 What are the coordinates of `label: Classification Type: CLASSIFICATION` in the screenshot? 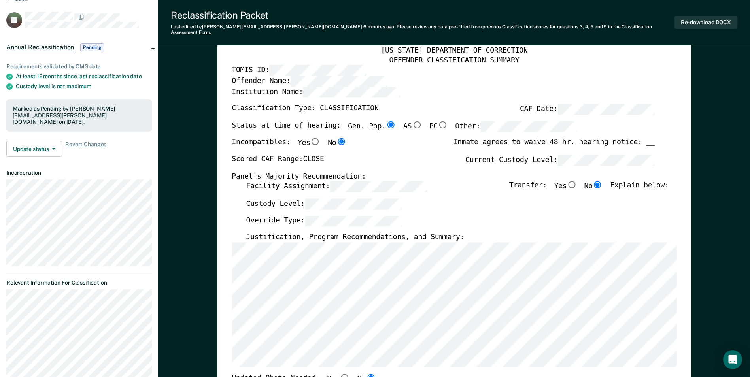 It's located at (305, 109).